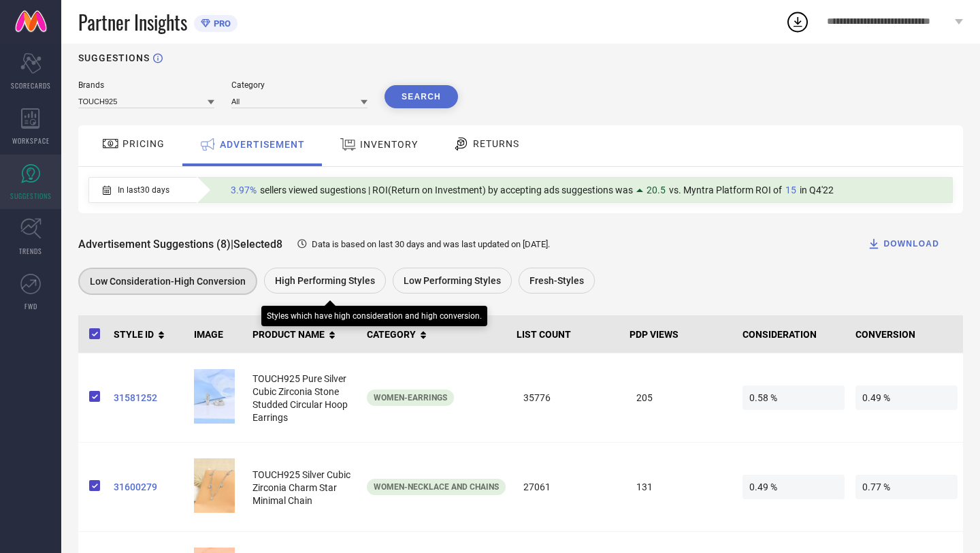 This screenshot has height=553, width=980. Describe the element at coordinates (301, 487) in the screenshot. I see `span: TOUCH925 Silver Cubic Zirconia Charm Star Minimal Chain` at that location.